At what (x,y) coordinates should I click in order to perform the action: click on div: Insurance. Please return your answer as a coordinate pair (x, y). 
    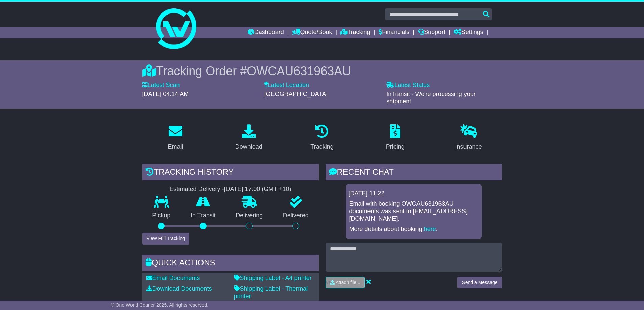
    Looking at the image, I should click on (469, 147).